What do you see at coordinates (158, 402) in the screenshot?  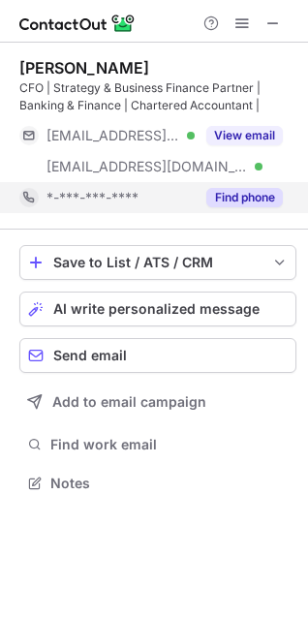 I see `button: Add to email campaign` at bounding box center [158, 402].